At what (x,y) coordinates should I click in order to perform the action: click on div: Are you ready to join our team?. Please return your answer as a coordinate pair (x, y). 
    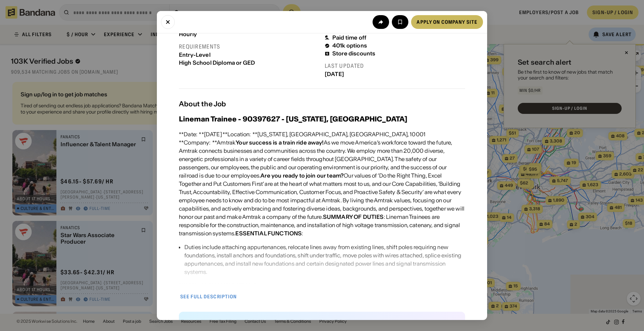
    Looking at the image, I should click on (302, 175).